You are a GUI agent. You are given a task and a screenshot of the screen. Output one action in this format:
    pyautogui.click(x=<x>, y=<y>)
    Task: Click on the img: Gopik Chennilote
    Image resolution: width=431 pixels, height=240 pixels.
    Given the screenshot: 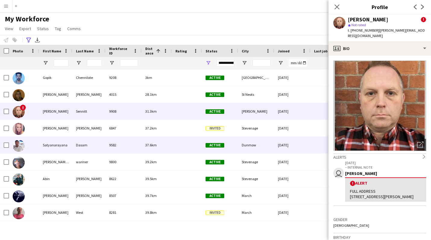 What is the action you would take?
    pyautogui.click(x=19, y=78)
    